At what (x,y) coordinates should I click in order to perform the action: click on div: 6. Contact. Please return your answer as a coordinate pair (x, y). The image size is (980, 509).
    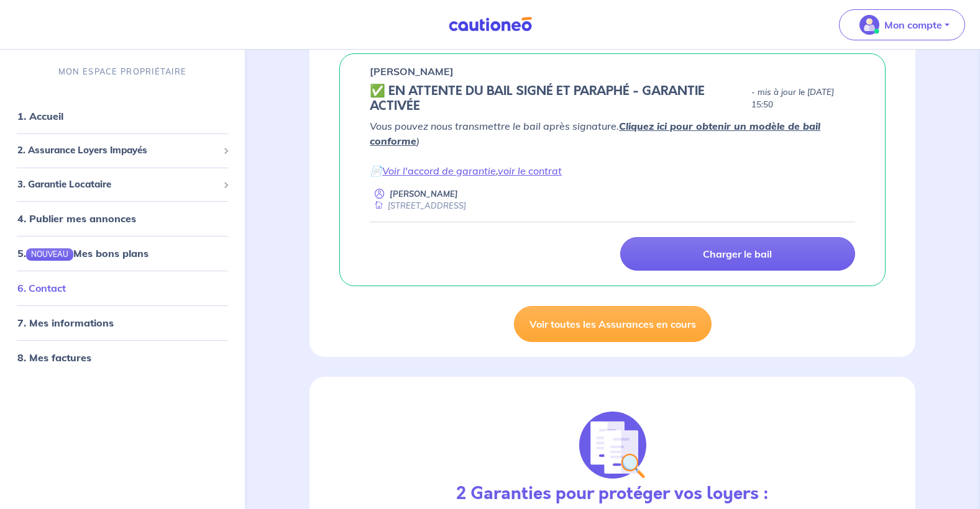
    Looking at the image, I should click on (122, 288).